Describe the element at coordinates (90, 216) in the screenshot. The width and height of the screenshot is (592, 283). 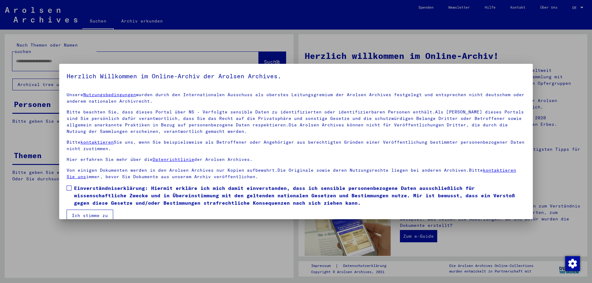
I see `button: Ich stimme zu` at that location.